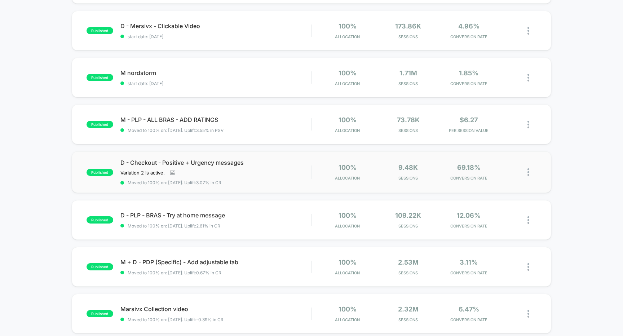 The image size is (623, 336). Describe the element at coordinates (216, 309) in the screenshot. I see `span: Marsivx Collection video` at that location.